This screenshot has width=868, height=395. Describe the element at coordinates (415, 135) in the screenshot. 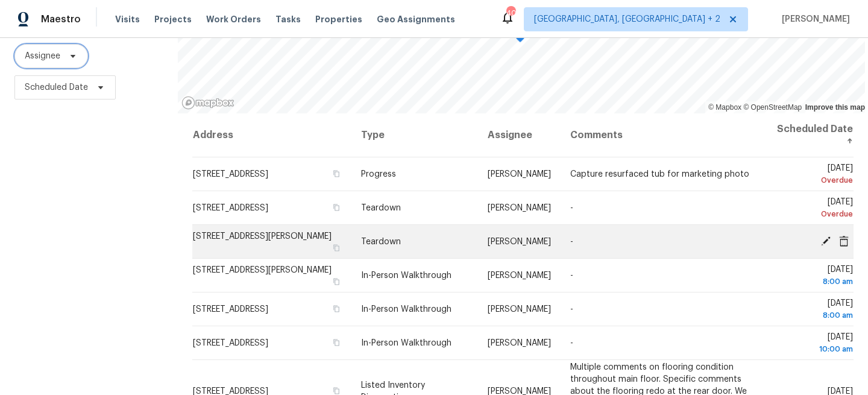

I see `th: Type` at that location.